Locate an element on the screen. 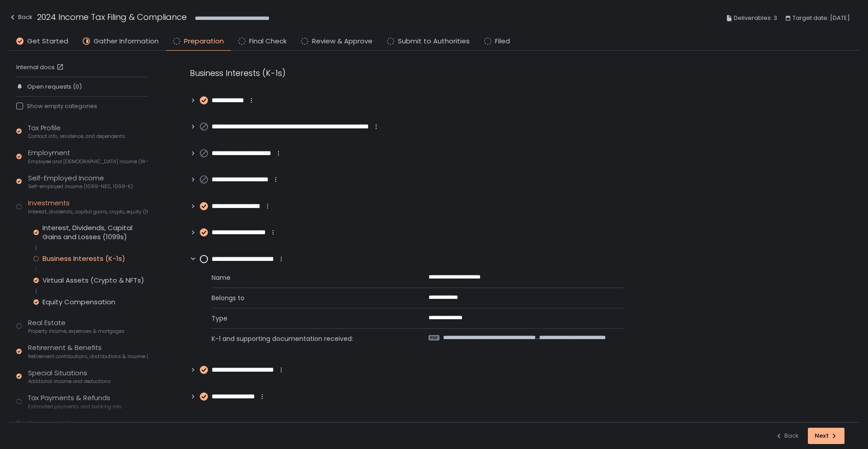 The width and height of the screenshot is (868, 449). span: Get Started is located at coordinates (48, 41).